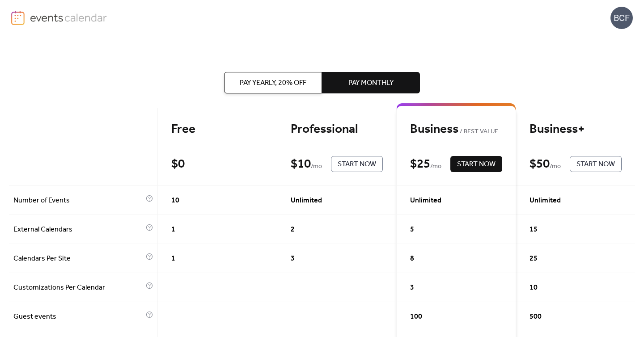 This screenshot has width=644, height=337. I want to click on img: logo, so click(18, 18).